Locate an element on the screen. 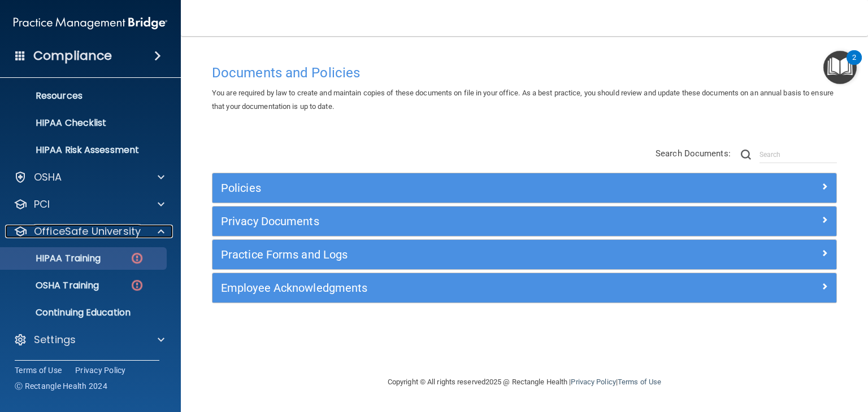 The image size is (868, 412). p: Resources is located at coordinates (84, 96).